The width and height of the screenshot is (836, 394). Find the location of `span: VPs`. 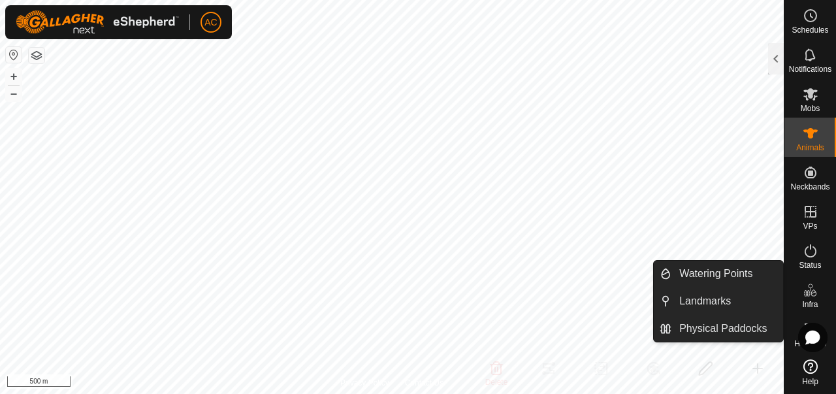

span: VPs is located at coordinates (810, 226).